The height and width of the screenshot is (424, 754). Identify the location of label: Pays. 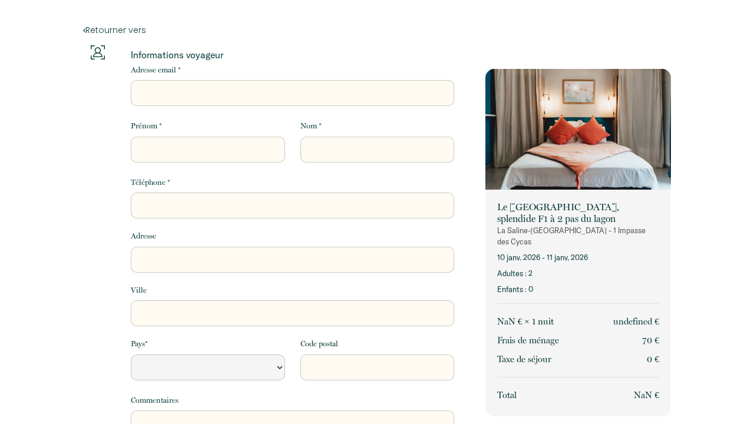
(139, 344).